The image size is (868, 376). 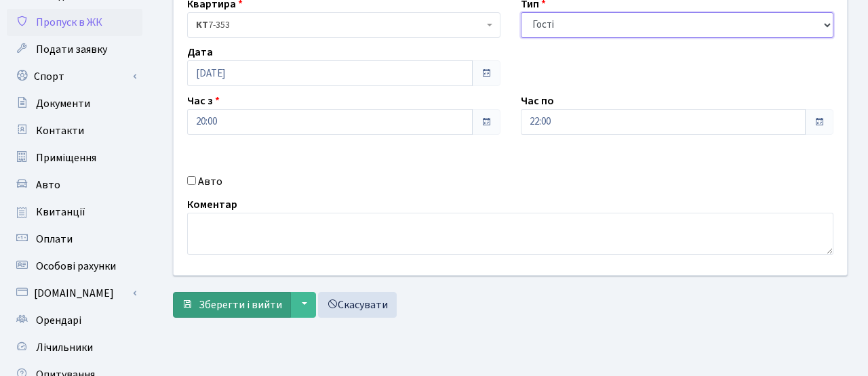 What do you see at coordinates (240, 305) in the screenshot?
I see `span: Зберегти і вийти` at bounding box center [240, 305].